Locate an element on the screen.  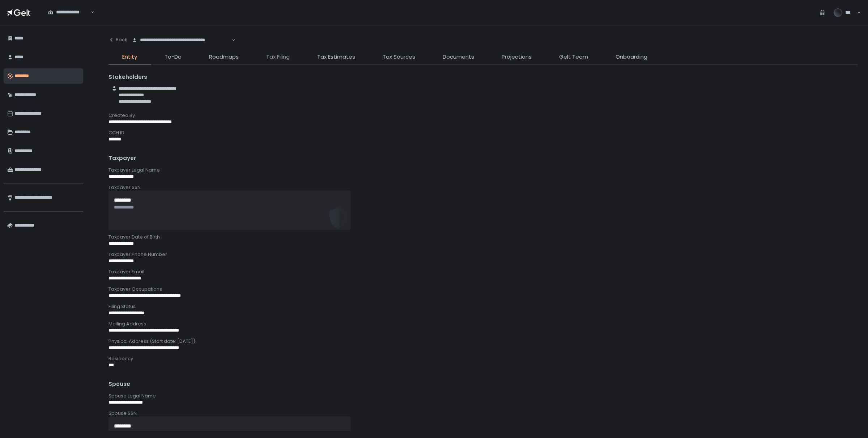
span: To-Do is located at coordinates (173, 57).